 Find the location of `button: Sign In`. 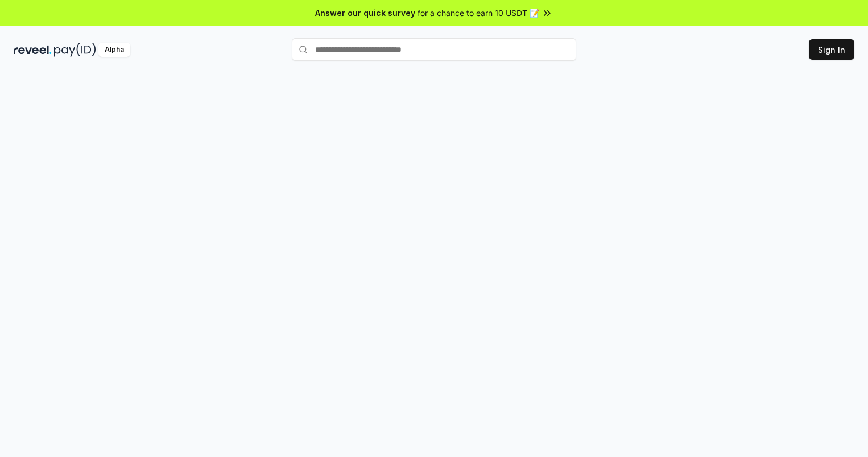

button: Sign In is located at coordinates (831, 50).